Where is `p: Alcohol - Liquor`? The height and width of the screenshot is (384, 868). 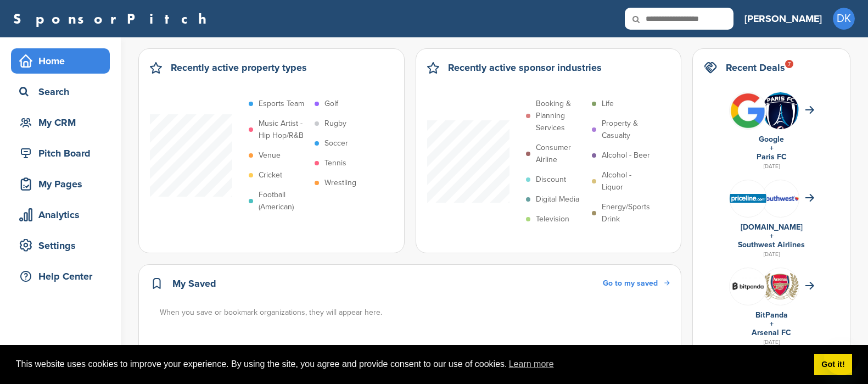
p: Alcohol - Liquor is located at coordinates (627, 182).